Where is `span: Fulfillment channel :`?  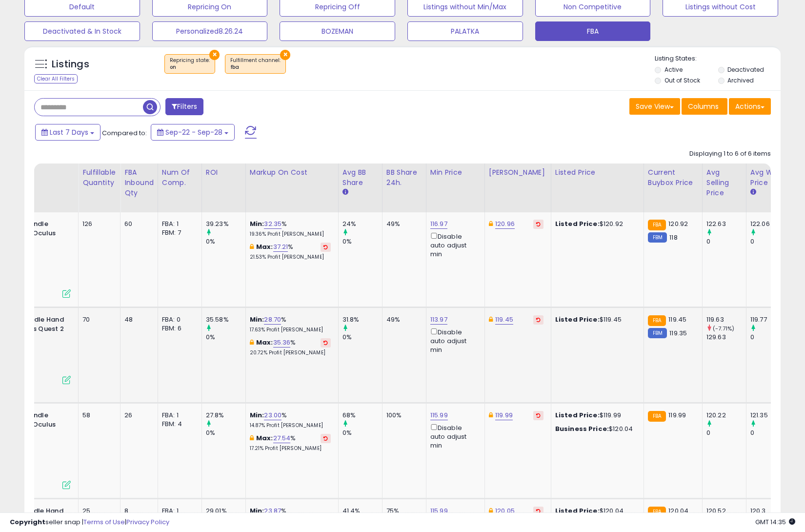
span: Fulfillment channel : is located at coordinates (256, 64).